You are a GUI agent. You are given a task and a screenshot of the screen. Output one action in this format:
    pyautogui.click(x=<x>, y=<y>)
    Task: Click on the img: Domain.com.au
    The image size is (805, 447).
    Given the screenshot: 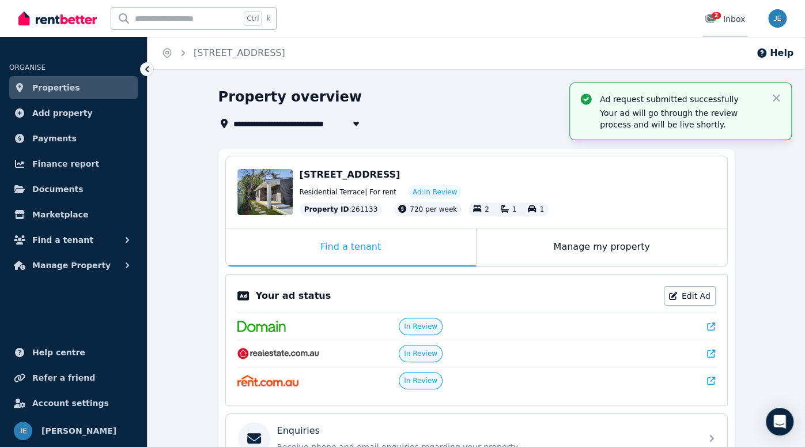 What is the action you would take?
    pyautogui.click(x=262, y=326)
    